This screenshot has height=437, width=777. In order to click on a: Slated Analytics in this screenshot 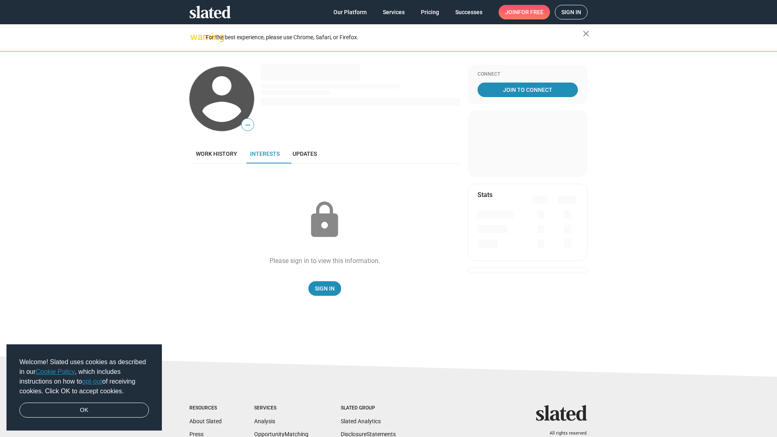, I will do `click(361, 422)`.